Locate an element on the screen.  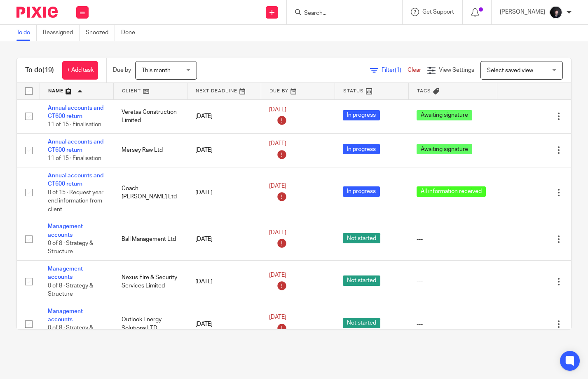
a: To do is located at coordinates (26, 33).